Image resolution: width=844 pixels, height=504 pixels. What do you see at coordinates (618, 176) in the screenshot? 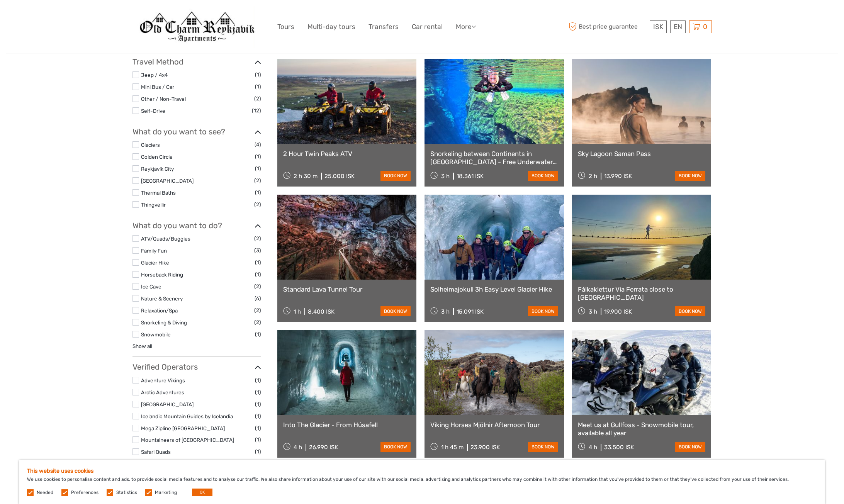
I see `div: 13.990 ISK` at bounding box center [618, 176].